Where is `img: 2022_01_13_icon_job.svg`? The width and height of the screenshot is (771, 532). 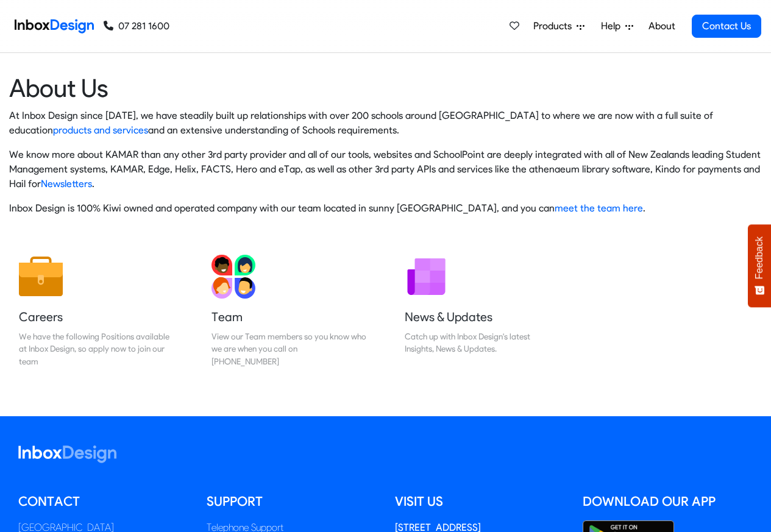 img: 2022_01_13_icon_job.svg is located at coordinates (41, 276).